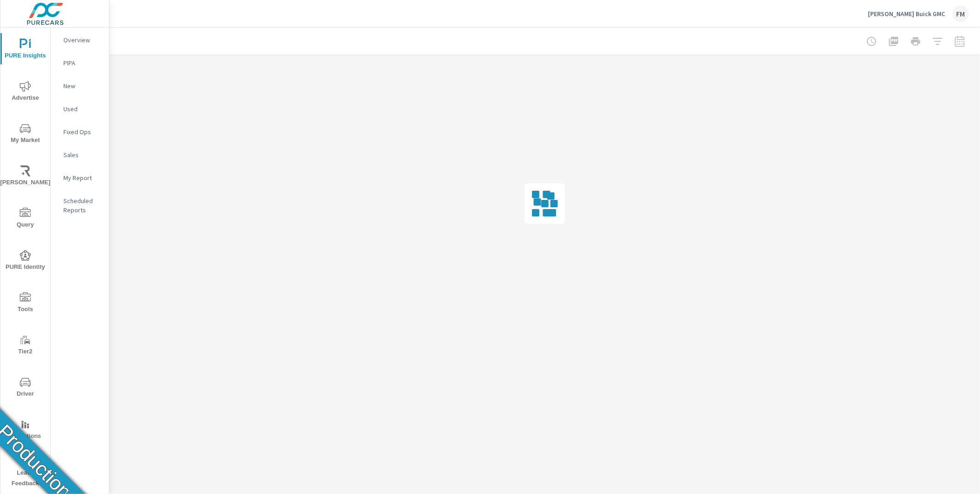 This screenshot has width=980, height=494. I want to click on p: My Report, so click(83, 178).